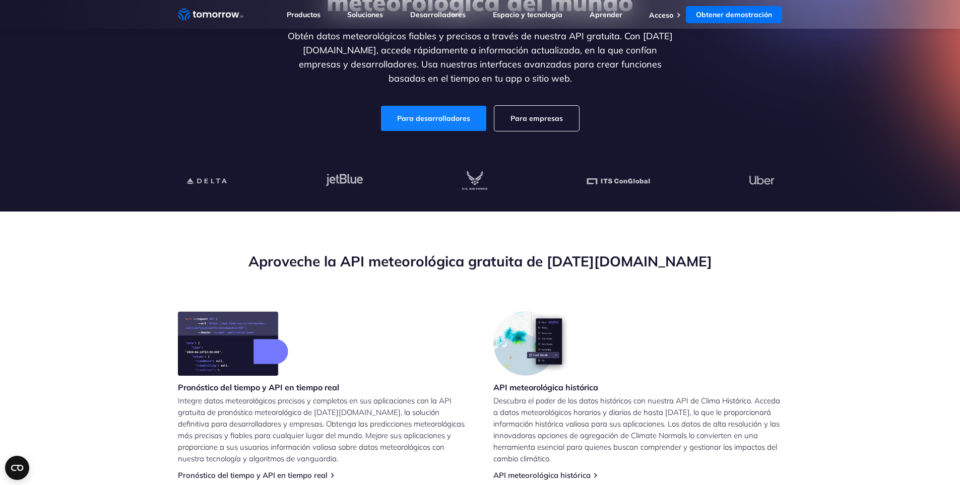 The width and height of the screenshot is (960, 485). Describe the element at coordinates (733, 15) in the screenshot. I see `a: Obtener demostración` at that location.